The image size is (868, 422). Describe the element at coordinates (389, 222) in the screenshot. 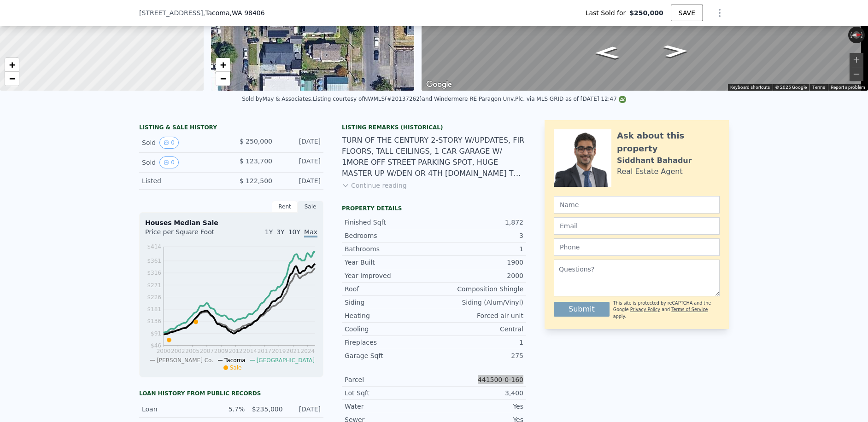

I see `div: Finished Sqft` at that location.